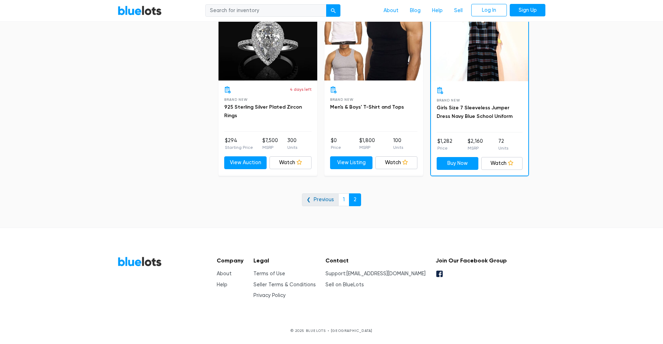 The width and height of the screenshot is (663, 344). What do you see at coordinates (268, 43) in the screenshot?
I see `a: Live Auction 0 bids` at bounding box center [268, 43].